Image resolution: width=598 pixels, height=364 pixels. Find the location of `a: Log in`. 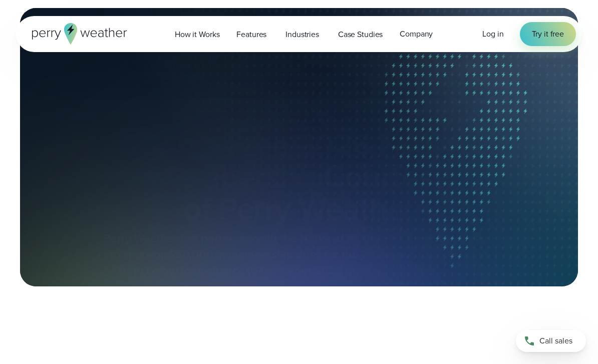

a: Log in is located at coordinates (493, 34).